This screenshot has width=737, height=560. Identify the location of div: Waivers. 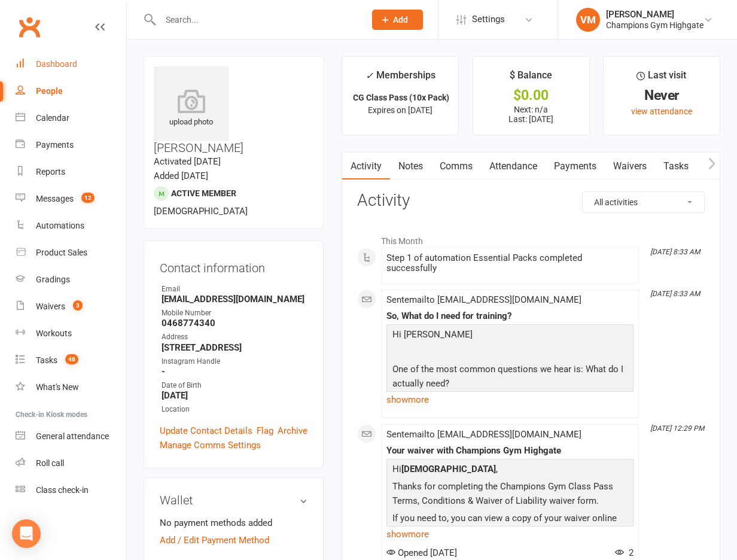
(50, 306).